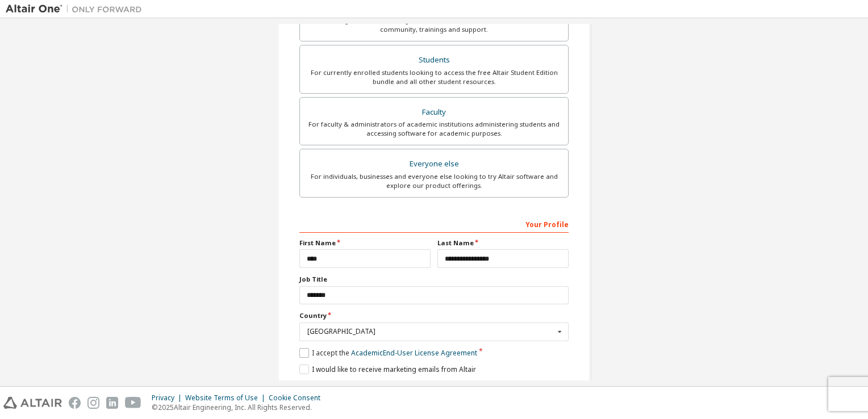 Image resolution: width=868 pixels, height=419 pixels. Describe the element at coordinates (434, 77) in the screenshot. I see `div: For currently enrolled students looking to access the free Altair Student Edition bundle and all ...` at that location.